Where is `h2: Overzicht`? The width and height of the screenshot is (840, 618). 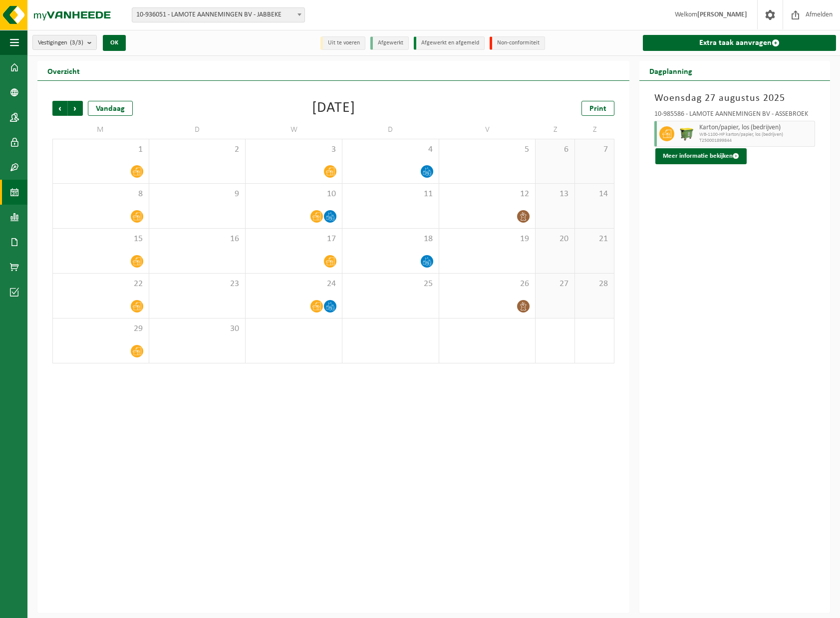 h2: Overzicht is located at coordinates (63, 70).